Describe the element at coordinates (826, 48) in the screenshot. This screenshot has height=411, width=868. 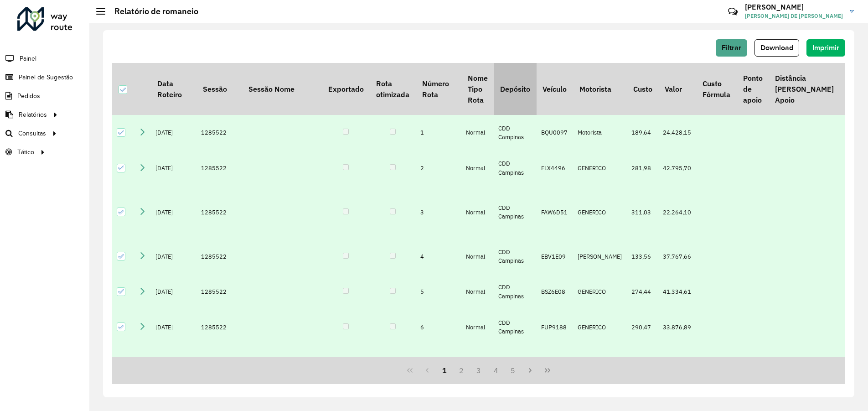
I see `button: Imprimir` at that location.